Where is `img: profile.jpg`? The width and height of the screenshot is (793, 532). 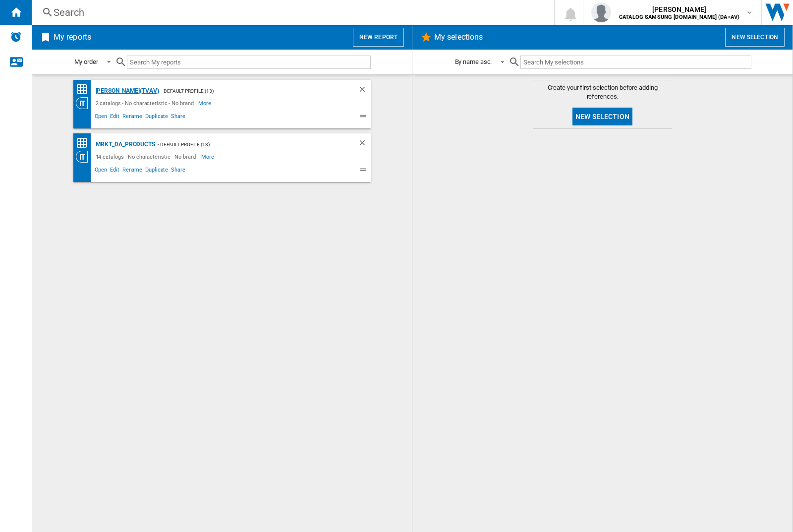 img: profile.jpg is located at coordinates (601, 12).